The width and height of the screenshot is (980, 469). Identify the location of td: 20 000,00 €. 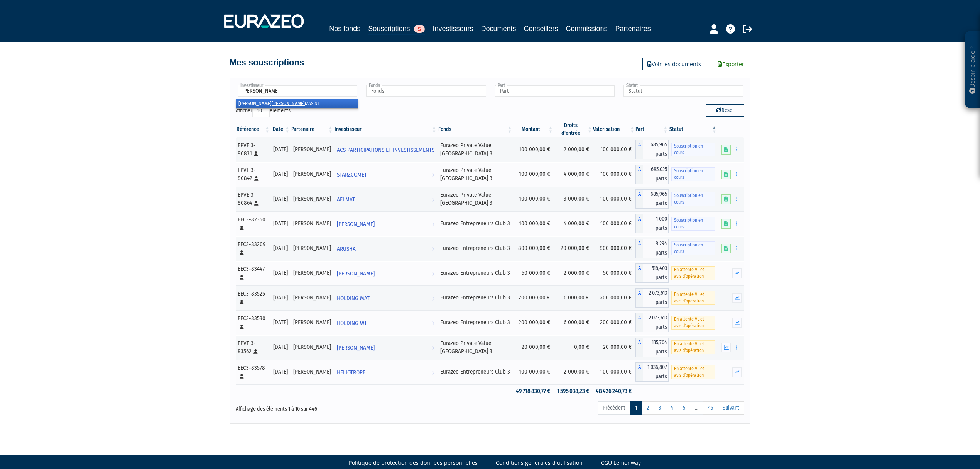
(534, 347).